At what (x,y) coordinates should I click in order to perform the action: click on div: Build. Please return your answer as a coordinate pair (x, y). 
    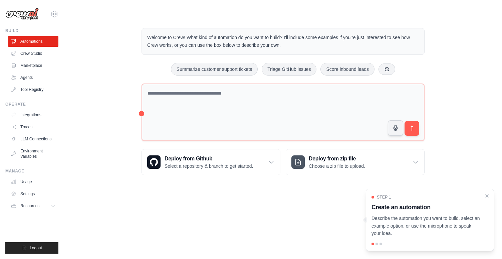
    Looking at the image, I should click on (32, 31).